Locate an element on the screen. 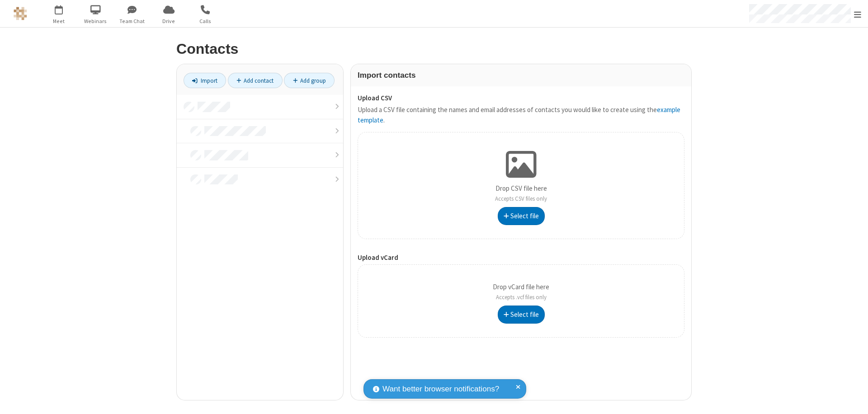 The image size is (868, 414). span: Accepts .vcf files only is located at coordinates (521, 297).